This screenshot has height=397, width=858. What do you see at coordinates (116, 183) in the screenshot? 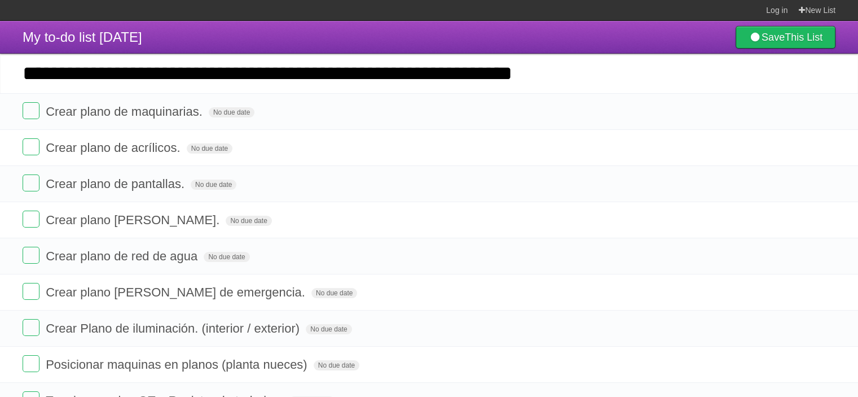
I see `span: Crear plano de pantallas.` at bounding box center [116, 183].